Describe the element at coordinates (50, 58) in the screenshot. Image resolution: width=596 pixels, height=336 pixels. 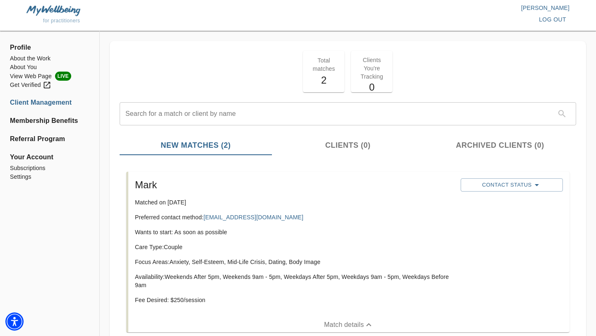
I see `a: About the Work` at that location.